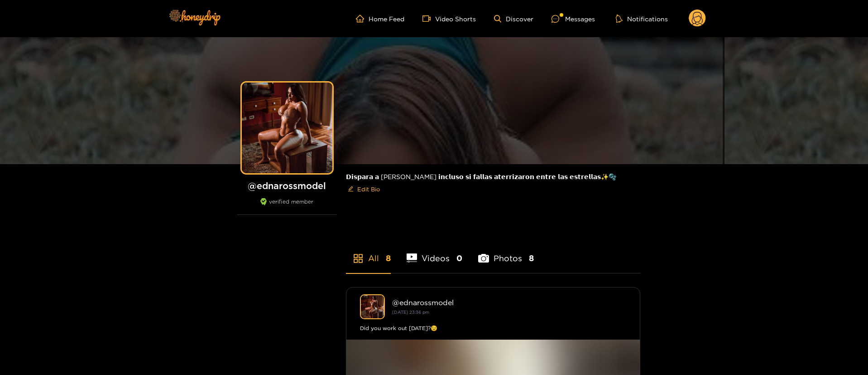  Describe the element at coordinates (351, 189) in the screenshot. I see `span: edit` at that location.